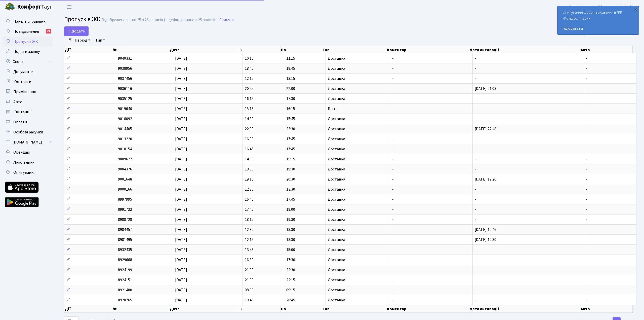 Image resolution: width=644 pixels, height=320 pixels. I want to click on span: Пропуск в ЖК, so click(26, 42).